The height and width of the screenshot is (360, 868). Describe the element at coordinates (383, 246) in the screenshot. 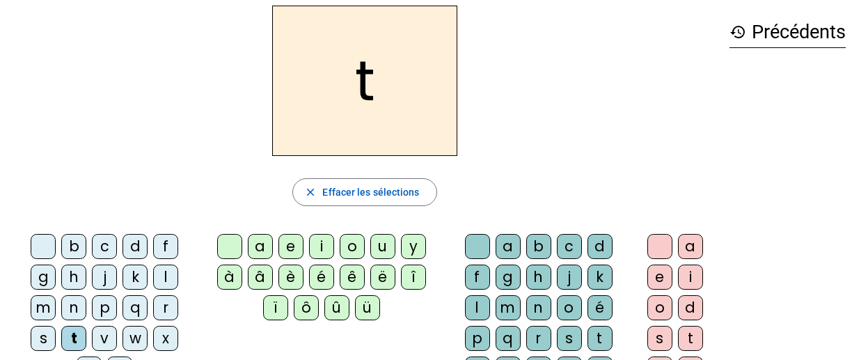

I see `div: u` at that location.